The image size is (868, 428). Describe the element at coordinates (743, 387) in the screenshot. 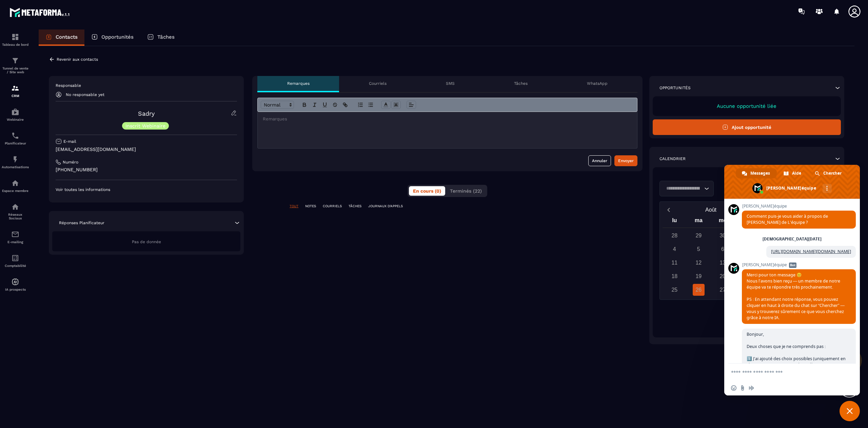

I see `span: Envoyer un fichier` at that location.